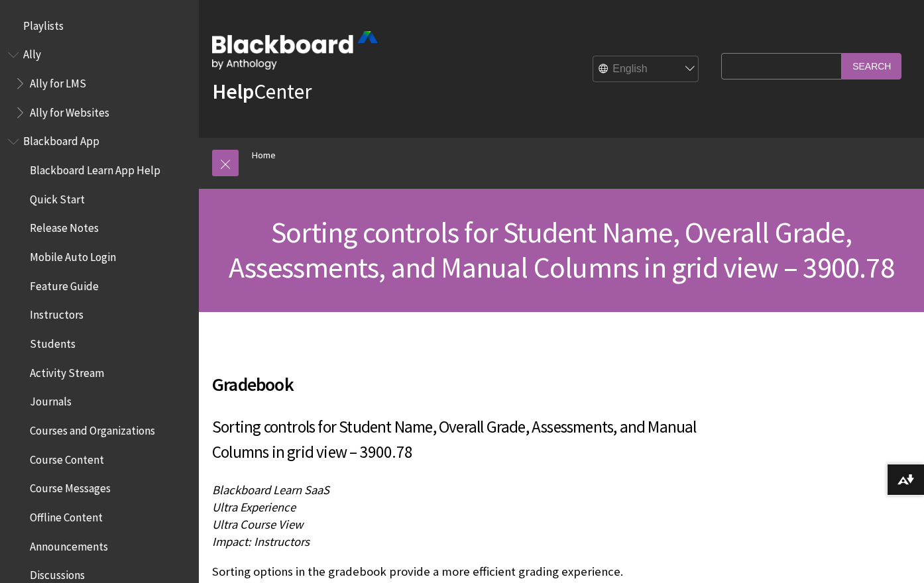 The height and width of the screenshot is (583, 924). I want to click on nav: Book outline for Anthology Ally Help, so click(99, 84).